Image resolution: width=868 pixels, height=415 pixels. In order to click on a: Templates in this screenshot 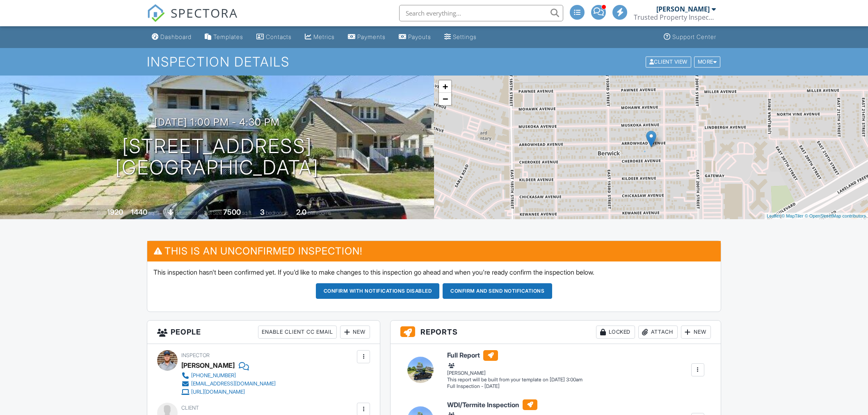, I will do `click(224, 37)`.